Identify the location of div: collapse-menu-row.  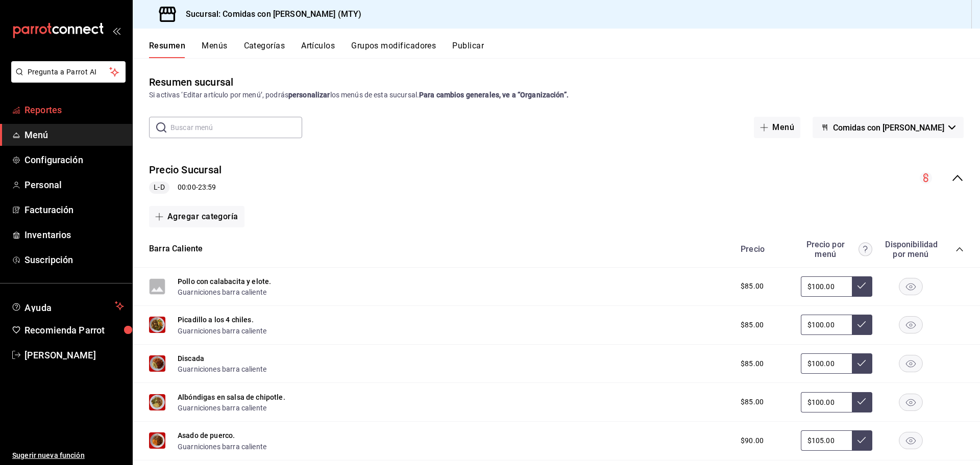
(556, 178).